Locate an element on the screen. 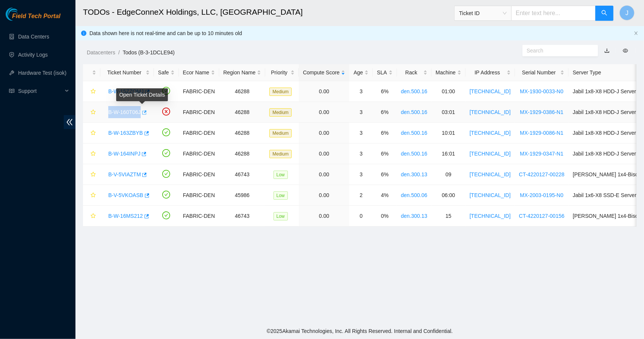 This screenshot has width=644, height=339. a: Hardware Test (isok) is located at coordinates (42, 73).